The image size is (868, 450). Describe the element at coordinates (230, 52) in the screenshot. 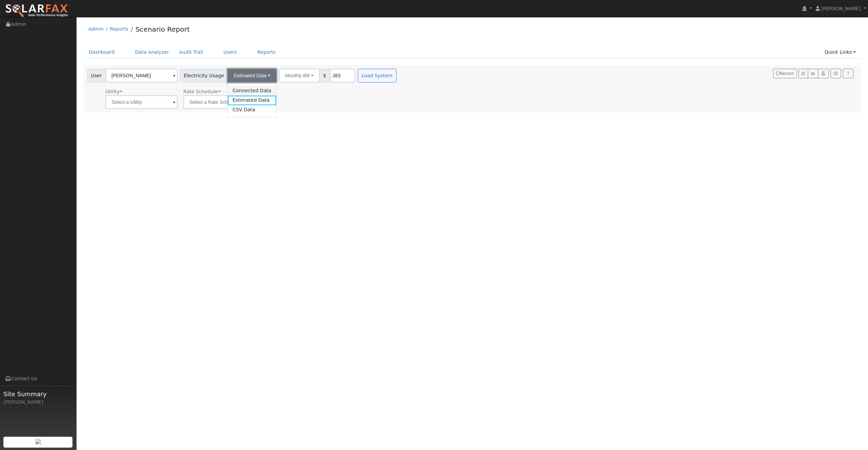

I see `a: Users` at that location.